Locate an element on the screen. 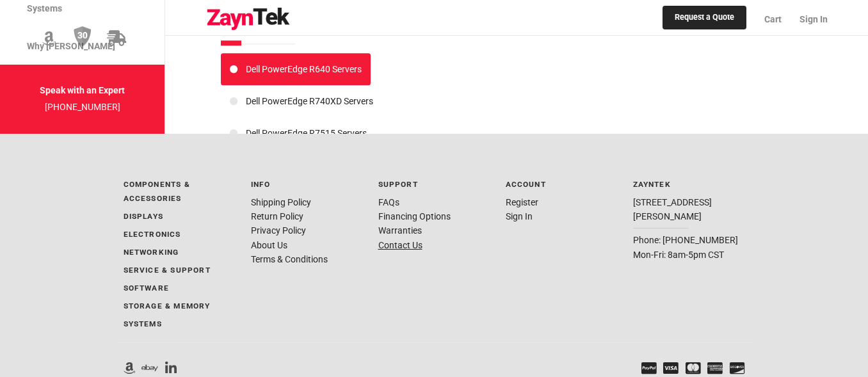 The image size is (868, 377). a: Electronics is located at coordinates (152, 234).